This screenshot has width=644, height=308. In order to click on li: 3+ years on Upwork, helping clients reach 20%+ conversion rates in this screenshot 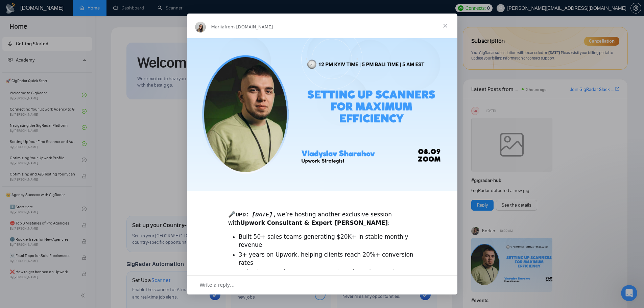, I will do `click(328, 259)`.